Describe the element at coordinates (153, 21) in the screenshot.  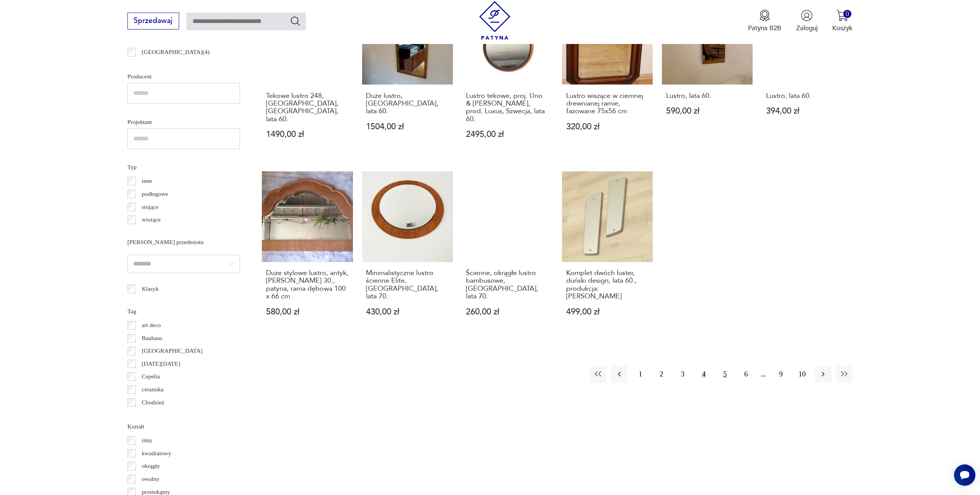
I see `a: Sprzedawaj` at that location.